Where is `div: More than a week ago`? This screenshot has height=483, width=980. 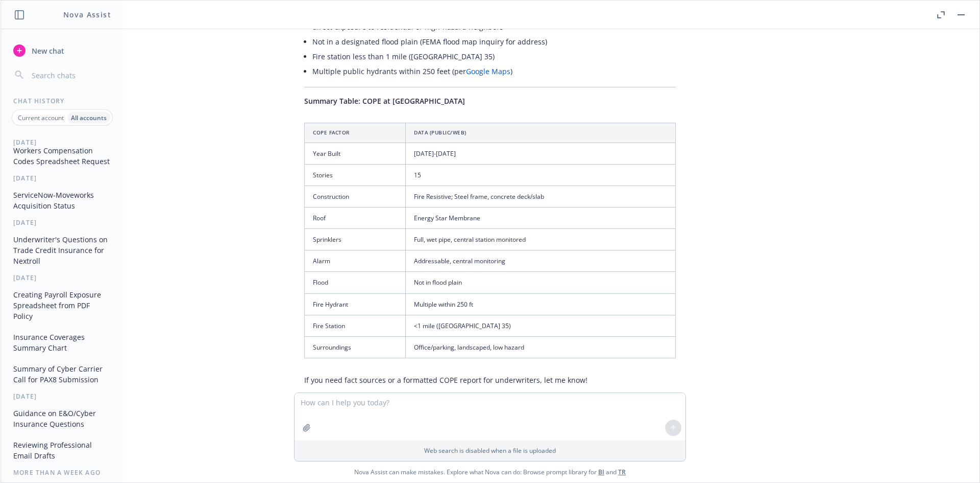
div: More than a week ago is located at coordinates (62, 472).